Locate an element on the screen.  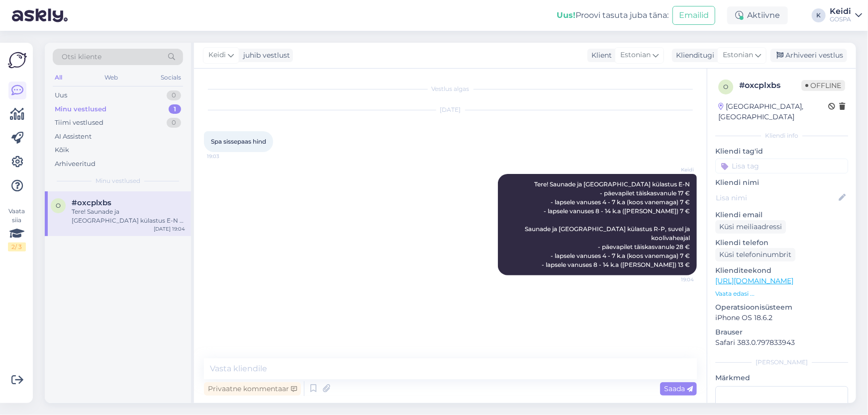
span: Spa sissepaas hind is located at coordinates (238, 141).